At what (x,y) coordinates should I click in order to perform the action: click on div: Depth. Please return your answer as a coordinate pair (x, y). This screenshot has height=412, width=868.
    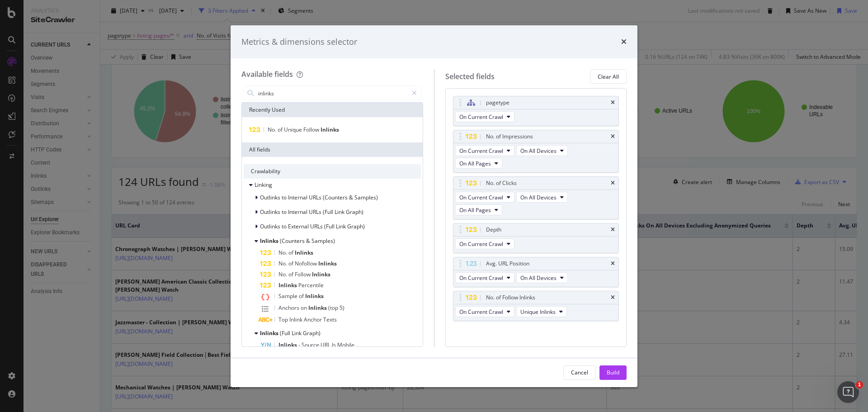
    Looking at the image, I should click on (494, 229).